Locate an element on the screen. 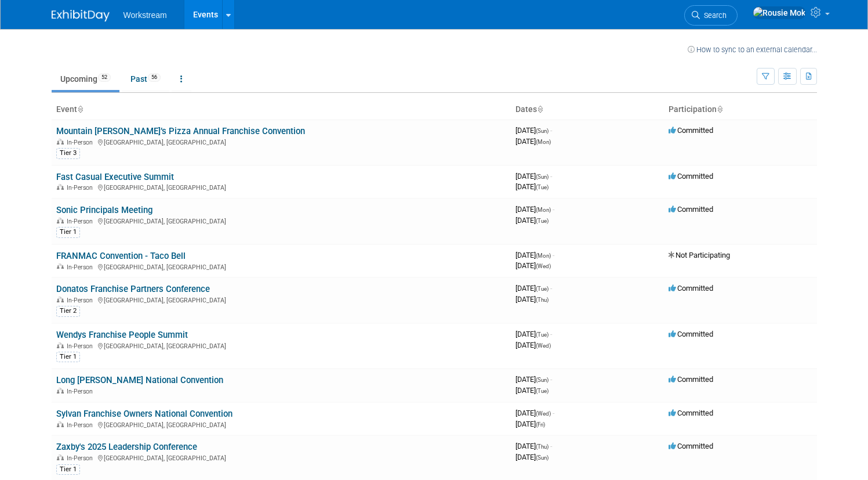 Image resolution: width=868 pixels, height=480 pixels. a: Past56 is located at coordinates (146, 79).